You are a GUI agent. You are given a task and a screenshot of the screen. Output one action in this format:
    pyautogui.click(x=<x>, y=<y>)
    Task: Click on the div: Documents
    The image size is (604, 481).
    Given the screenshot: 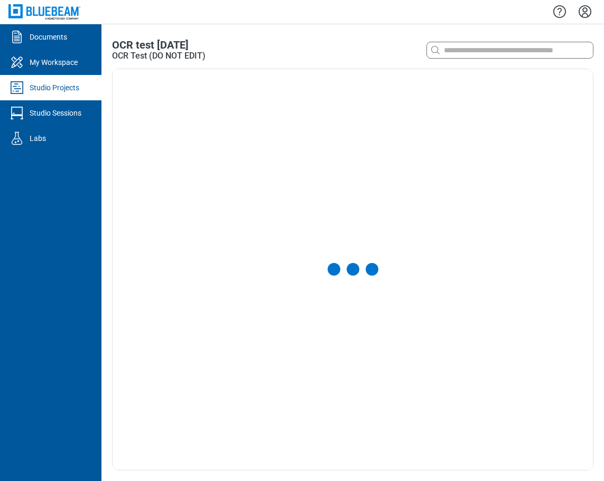 What is the action you would take?
    pyautogui.click(x=48, y=37)
    